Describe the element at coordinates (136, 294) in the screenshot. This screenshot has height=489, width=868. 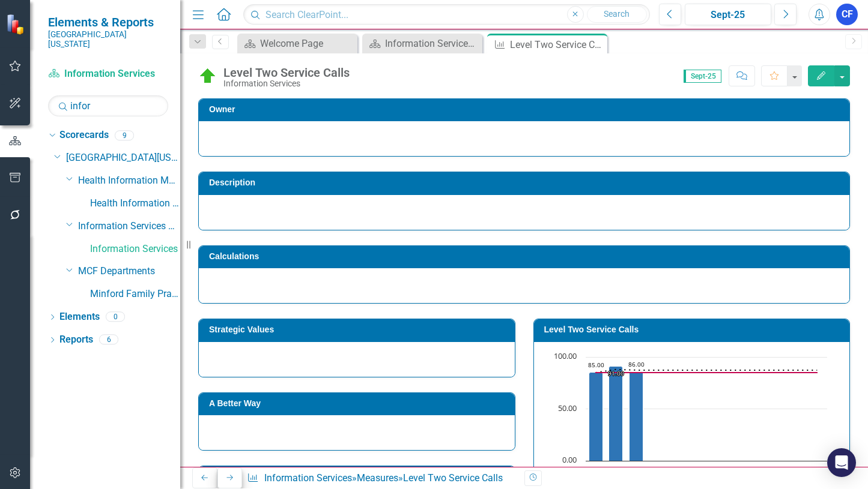
I see `a: Minford Family Practice` at that location.